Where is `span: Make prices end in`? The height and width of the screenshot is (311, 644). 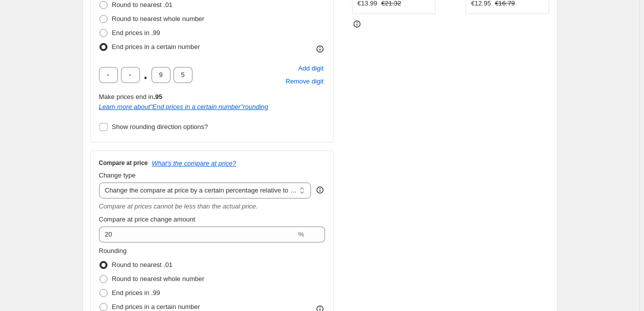 span: Make prices end in is located at coordinates (131, 97).